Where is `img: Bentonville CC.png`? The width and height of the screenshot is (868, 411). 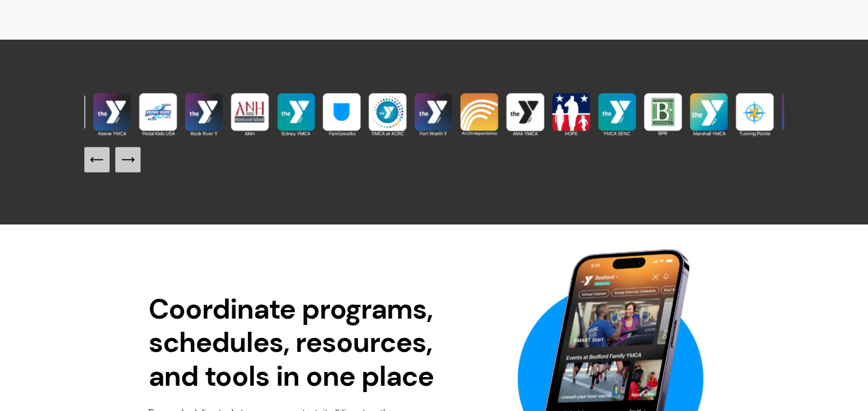 img: Bentonville CC.png is located at coordinates (663, 114).